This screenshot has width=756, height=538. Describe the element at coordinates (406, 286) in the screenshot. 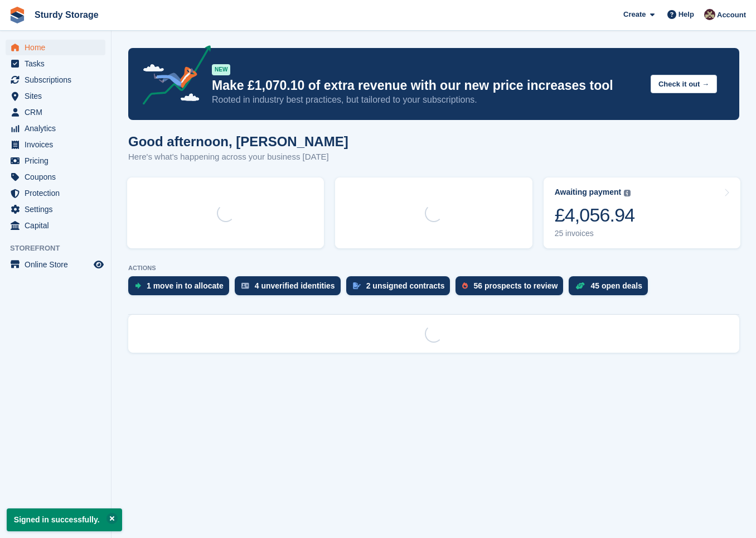

I see `div: 2 unsigned contracts` at that location.